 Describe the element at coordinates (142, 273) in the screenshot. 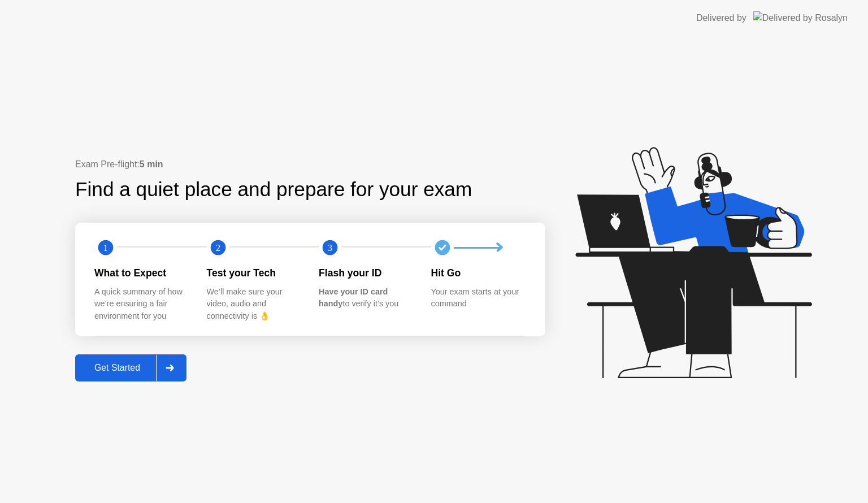

I see `div: What to Expect` at that location.